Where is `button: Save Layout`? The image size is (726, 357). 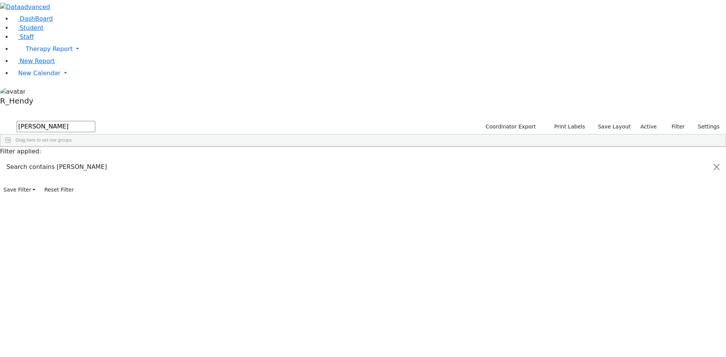 button: Save Layout is located at coordinates (614, 127).